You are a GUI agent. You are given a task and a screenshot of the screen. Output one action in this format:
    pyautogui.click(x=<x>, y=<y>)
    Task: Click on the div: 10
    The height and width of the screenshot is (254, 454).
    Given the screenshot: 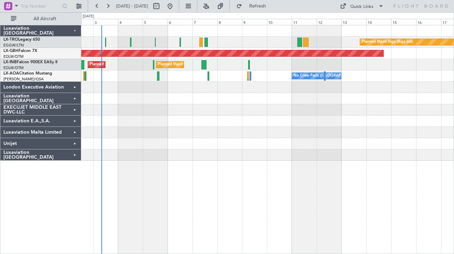 What is the action you would take?
    pyautogui.click(x=279, y=22)
    